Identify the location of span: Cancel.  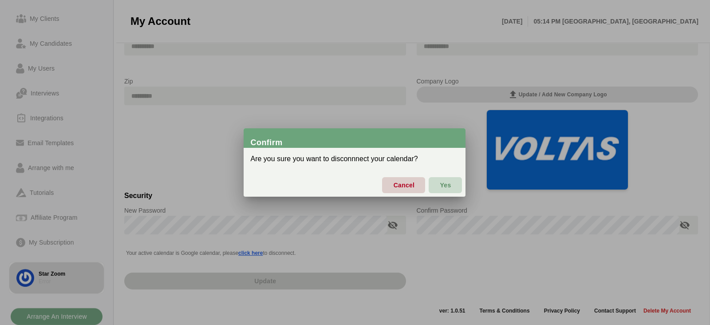
(404, 185).